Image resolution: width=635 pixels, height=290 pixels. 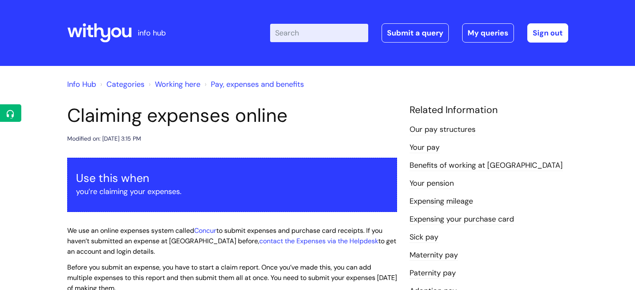 What do you see at coordinates (253, 84) in the screenshot?
I see `li: Pay, expenses and benefits` at bounding box center [253, 84].